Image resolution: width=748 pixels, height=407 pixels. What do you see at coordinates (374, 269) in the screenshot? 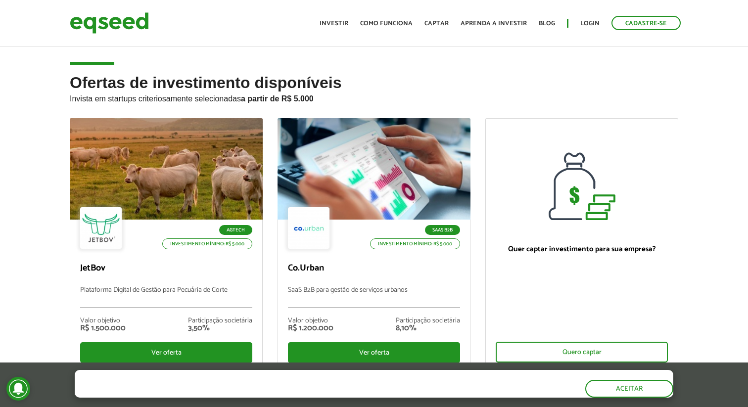
I see `p: Co.Urban` at bounding box center [374, 269].